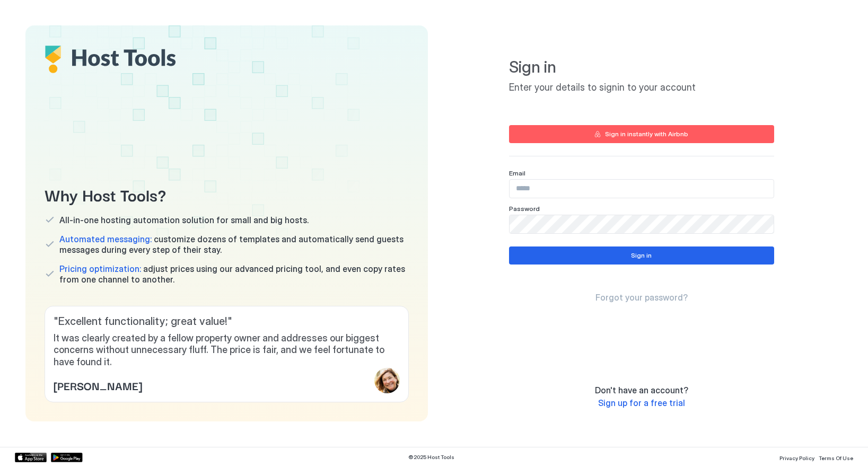 The image size is (868, 467). Describe the element at coordinates (227, 351) in the screenshot. I see `span: It was clearly created by a fellow property owner and addresses our biggest concerns without unne...` at that location.